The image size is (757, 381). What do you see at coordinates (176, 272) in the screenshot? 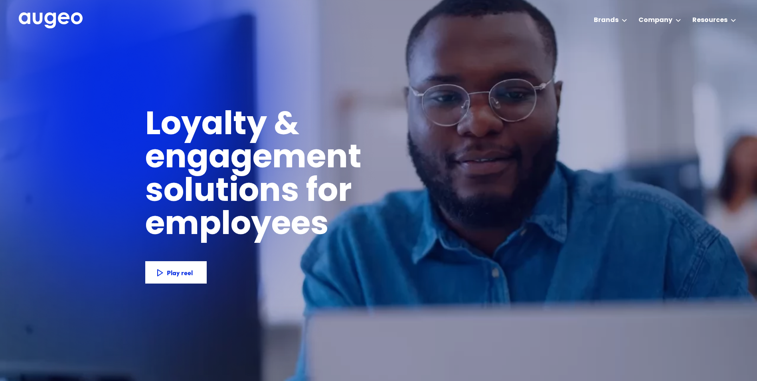
I see `a: Play reel` at bounding box center [176, 272].